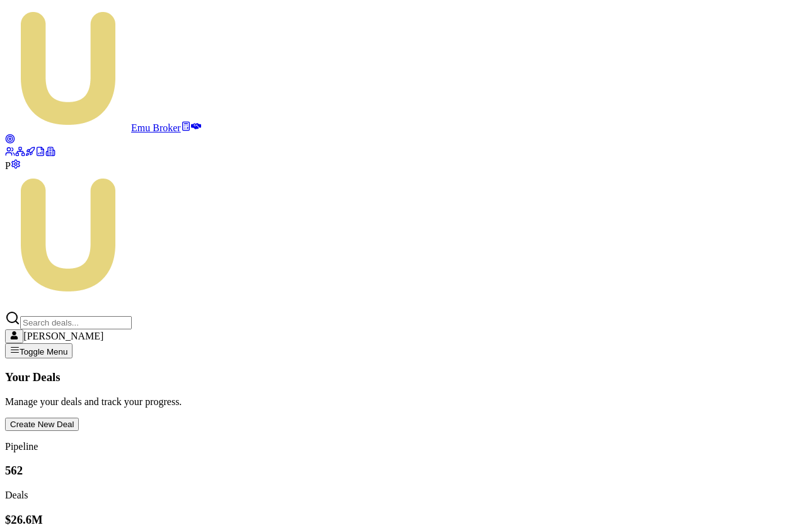  What do you see at coordinates (406, 519) in the screenshot?
I see `h3: $26.6M` at bounding box center [406, 519].